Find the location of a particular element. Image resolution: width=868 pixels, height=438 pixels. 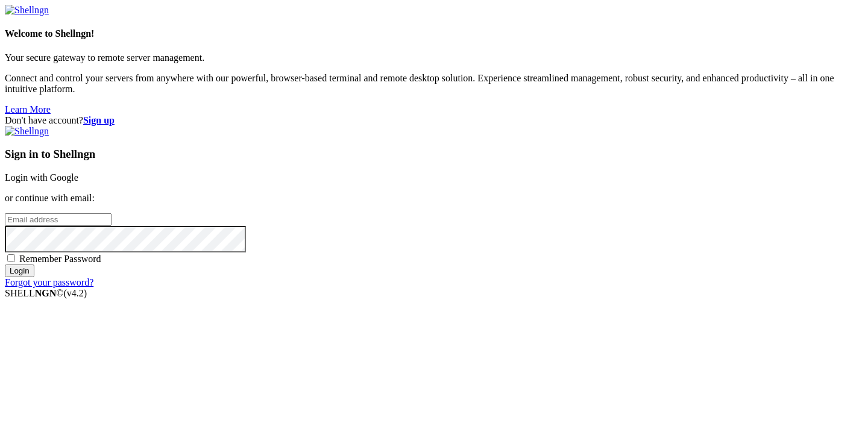

a: Forgot your password? is located at coordinates (49, 282).